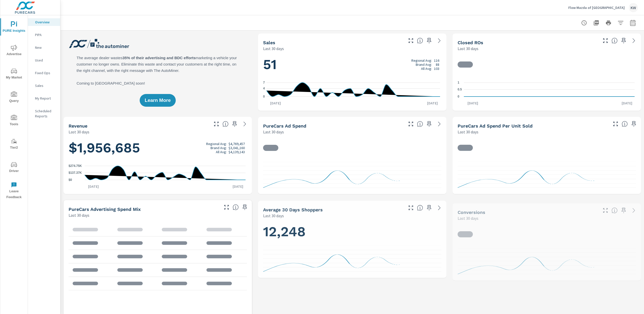  What do you see at coordinates (226, 124) in the screenshot?
I see `span: Total sales revenue over the selected date range. [Source: This data is sourced from the dealer’s...` at bounding box center [226, 124].